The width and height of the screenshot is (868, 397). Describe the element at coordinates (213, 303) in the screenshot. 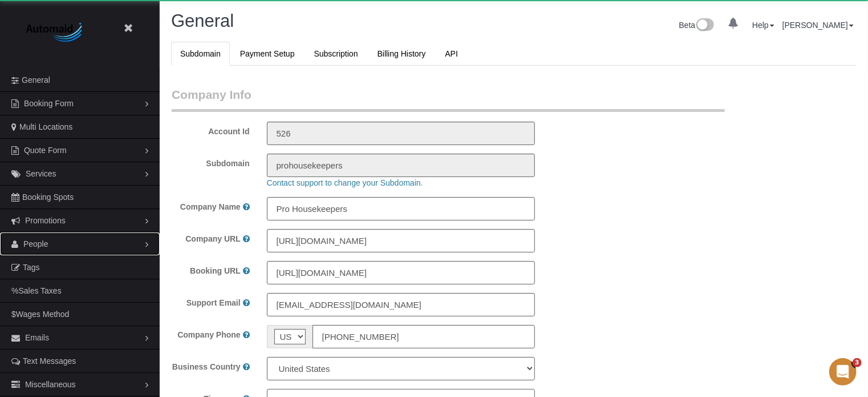

I see `label: Support Email` at that location.